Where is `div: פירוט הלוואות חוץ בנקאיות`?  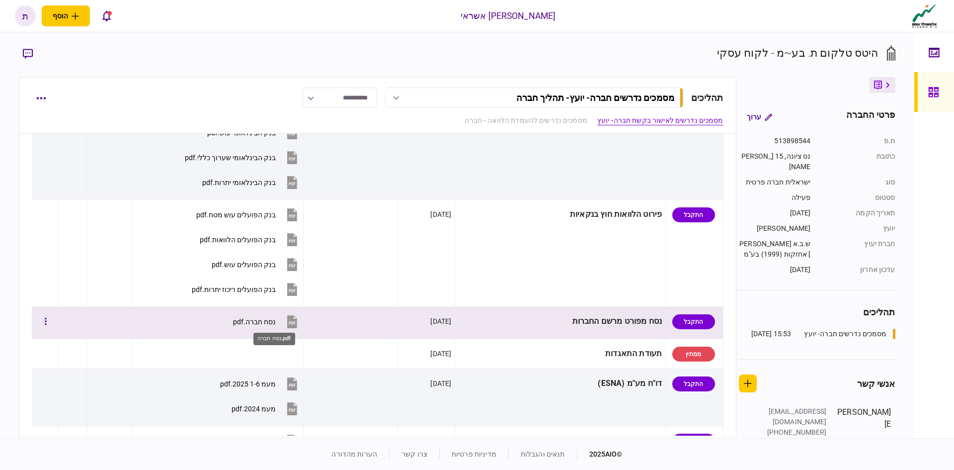 div: פירוט הלוואות חוץ בנקאיות is located at coordinates (560, 214).